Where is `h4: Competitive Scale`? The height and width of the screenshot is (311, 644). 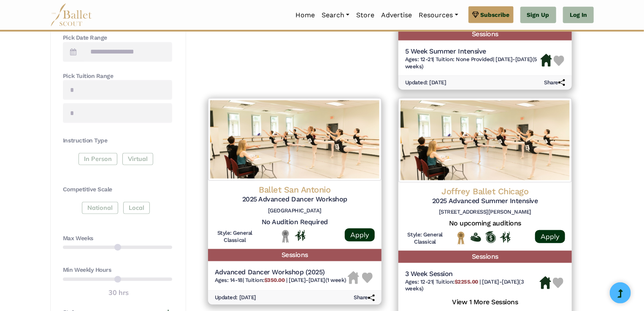 h4: Competitive Scale is located at coordinates (117, 189).